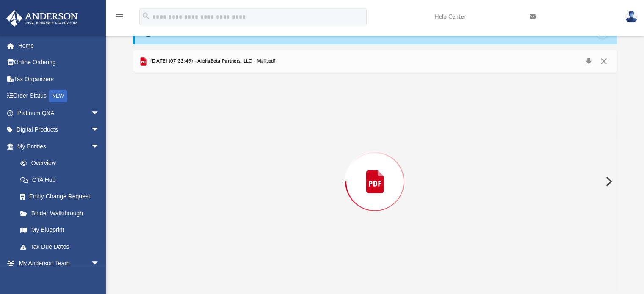 The width and height of the screenshot is (644, 294). Describe the element at coordinates (62, 180) in the screenshot. I see `a: CTA Hub` at that location.